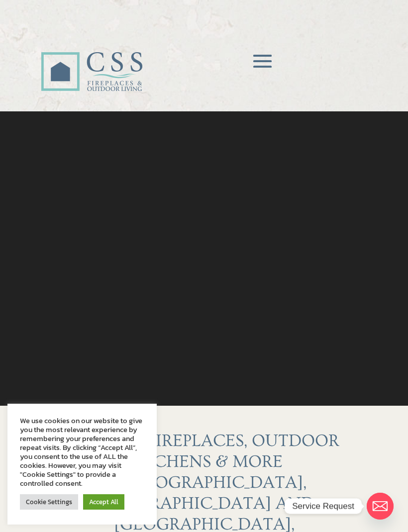 This screenshot has height=532, width=408. I want to click on a: Accept All, so click(103, 501).